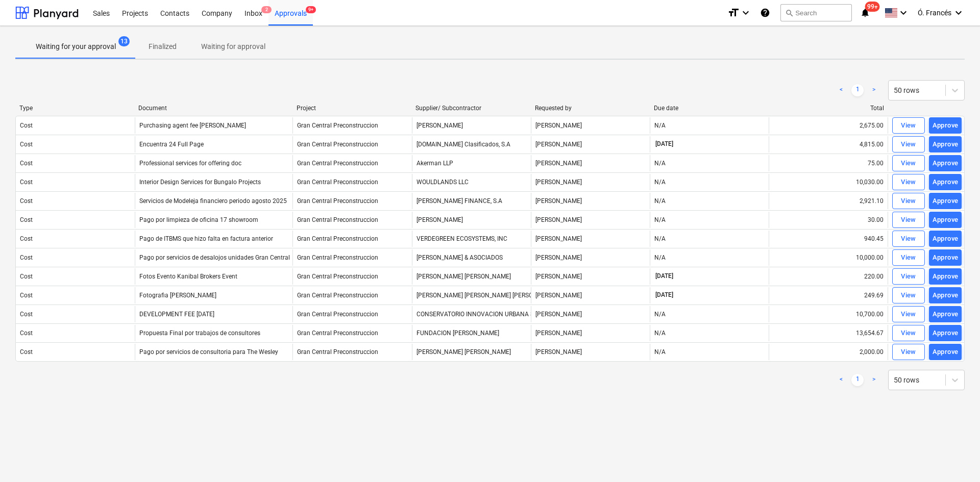 This screenshot has height=482, width=980. Describe the element at coordinates (828, 145) in the screenshot. I see `div: 4,815.00` at that location.